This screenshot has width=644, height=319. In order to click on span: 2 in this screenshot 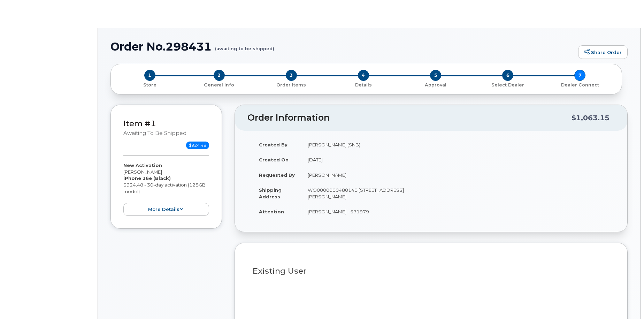, I will do `click(220, 75)`.